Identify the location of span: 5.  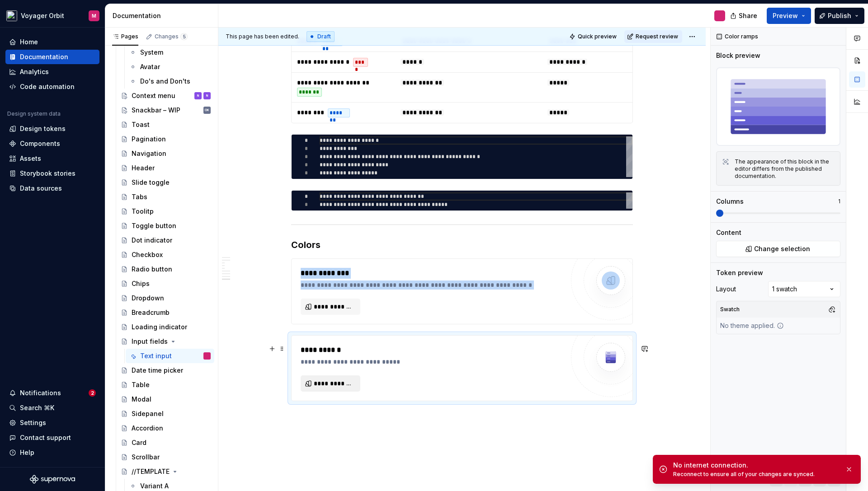
(184, 37).